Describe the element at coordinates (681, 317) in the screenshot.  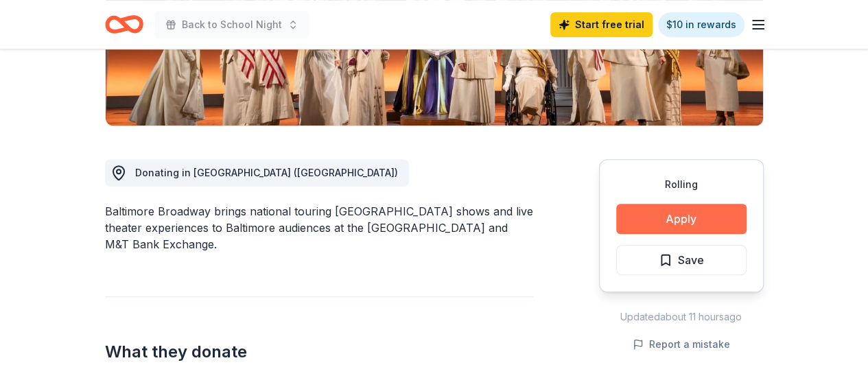
I see `div: Updated about 11 hours ago` at that location.